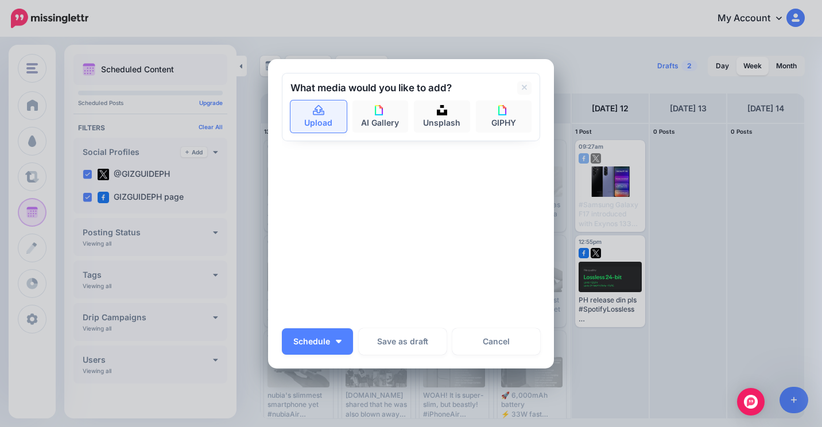 Image resolution: width=822 pixels, height=427 pixels. Describe the element at coordinates (318, 116) in the screenshot. I see `a: Upload` at that location.